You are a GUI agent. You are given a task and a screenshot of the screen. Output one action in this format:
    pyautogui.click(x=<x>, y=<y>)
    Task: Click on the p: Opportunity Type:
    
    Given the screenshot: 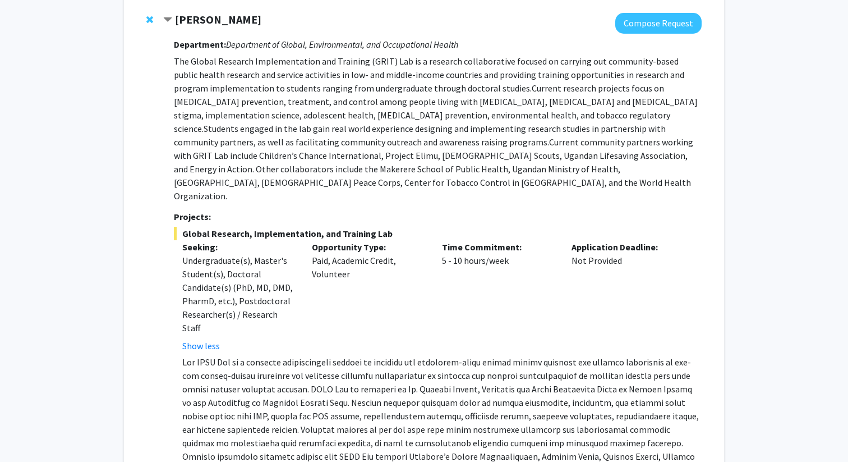 What is the action you would take?
    pyautogui.click(x=369, y=247)
    